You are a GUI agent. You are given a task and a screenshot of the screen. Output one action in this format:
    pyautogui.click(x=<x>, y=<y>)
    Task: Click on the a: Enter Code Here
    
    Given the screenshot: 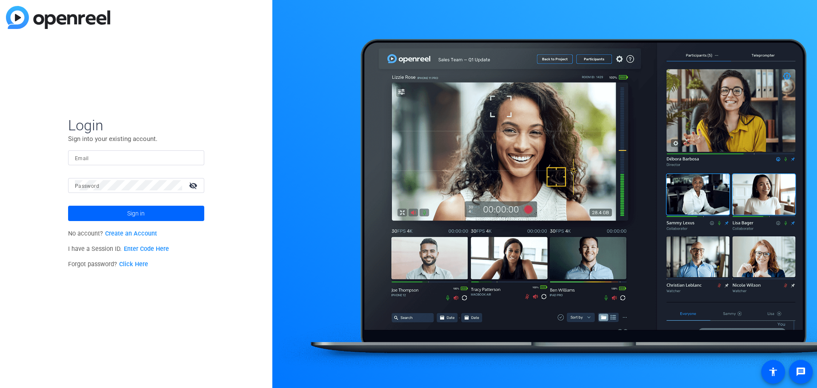 What is the action you would take?
    pyautogui.click(x=146, y=248)
    